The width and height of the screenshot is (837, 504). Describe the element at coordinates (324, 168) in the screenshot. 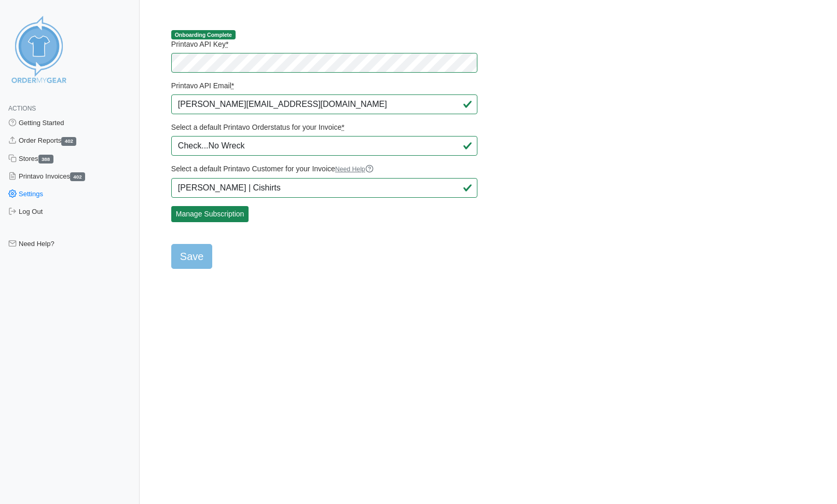

I see `label: Select a default Printavo Customer for your Invoice` at that location.